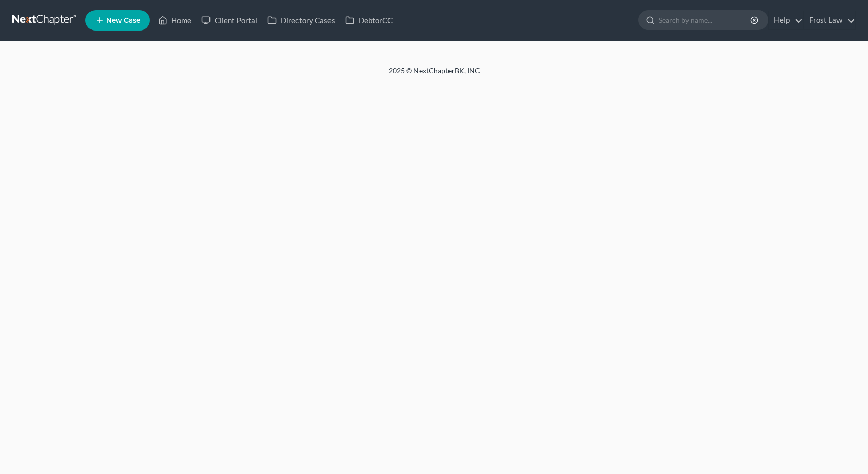 The height and width of the screenshot is (474, 868). What do you see at coordinates (301, 20) in the screenshot?
I see `a: Directory Cases` at bounding box center [301, 20].